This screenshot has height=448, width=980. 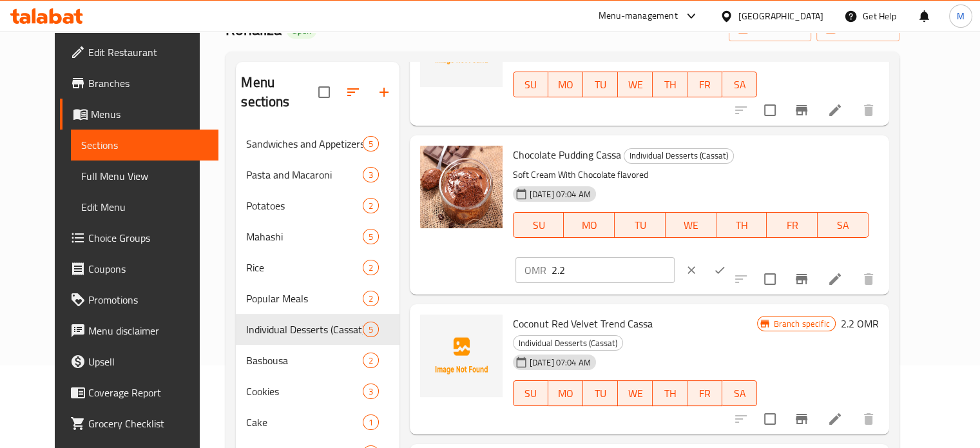 I want to click on a: Edit Restaurant, so click(x=139, y=52).